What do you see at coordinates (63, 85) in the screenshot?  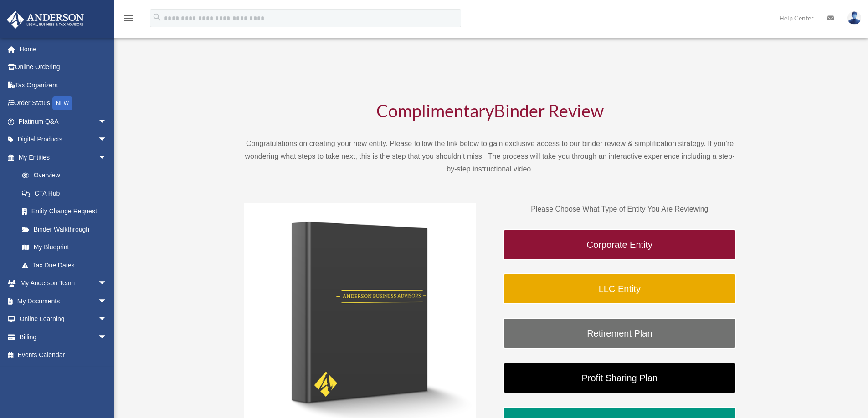 I see `a: Tax Organizers` at bounding box center [63, 85].